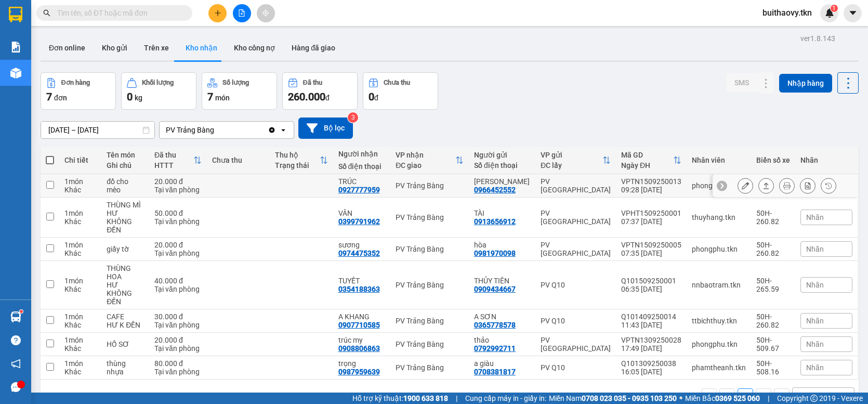 The image size is (868, 404). What do you see at coordinates (400, 91) in the screenshot?
I see `button: Chưa thu0đ` at bounding box center [400, 91].